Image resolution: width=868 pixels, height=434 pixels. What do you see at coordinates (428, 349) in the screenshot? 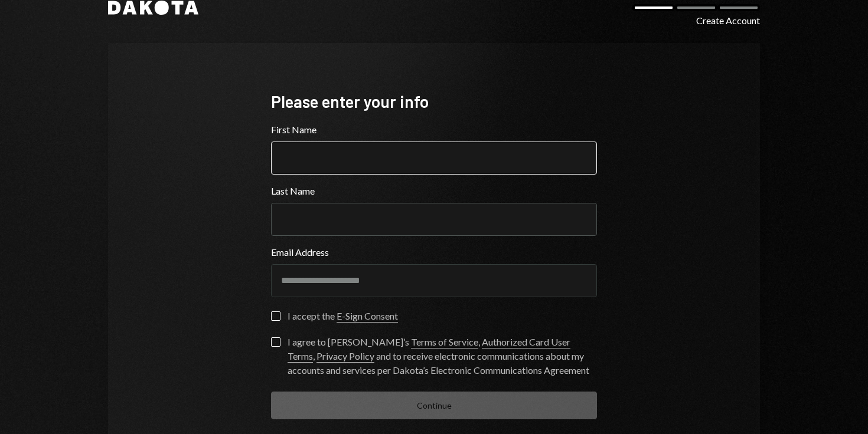
I see `a: Authorized Card User Terms` at bounding box center [428, 349].